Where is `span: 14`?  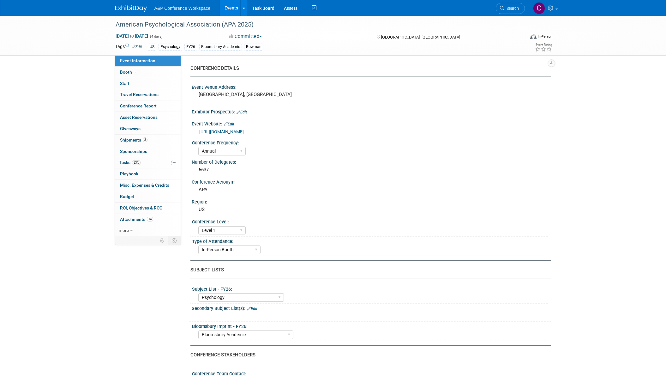
span: 14 is located at coordinates (150, 219).